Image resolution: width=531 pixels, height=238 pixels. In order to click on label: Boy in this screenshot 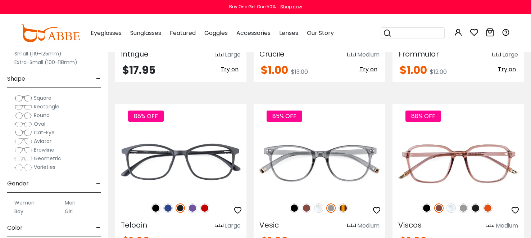, I will do `click(19, 211)`.